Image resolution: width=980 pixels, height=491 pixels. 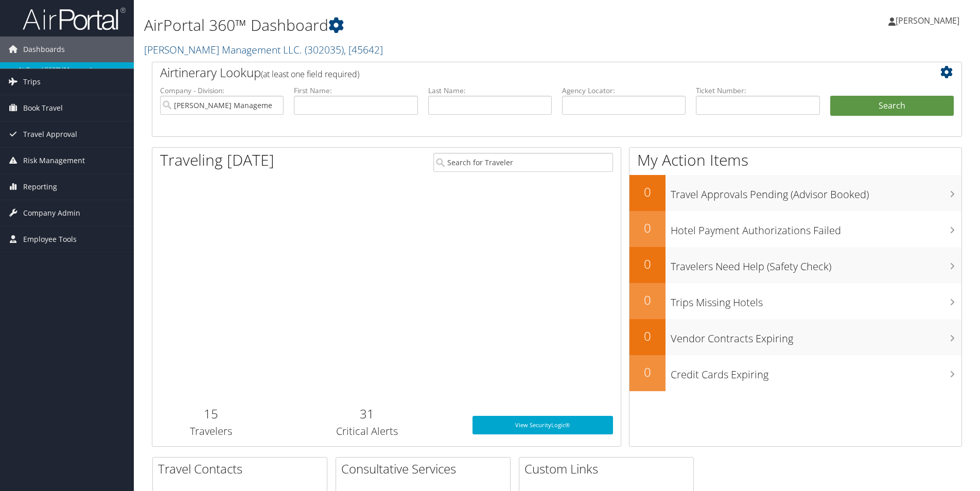 I want to click on button: Search, so click(x=891, y=106).